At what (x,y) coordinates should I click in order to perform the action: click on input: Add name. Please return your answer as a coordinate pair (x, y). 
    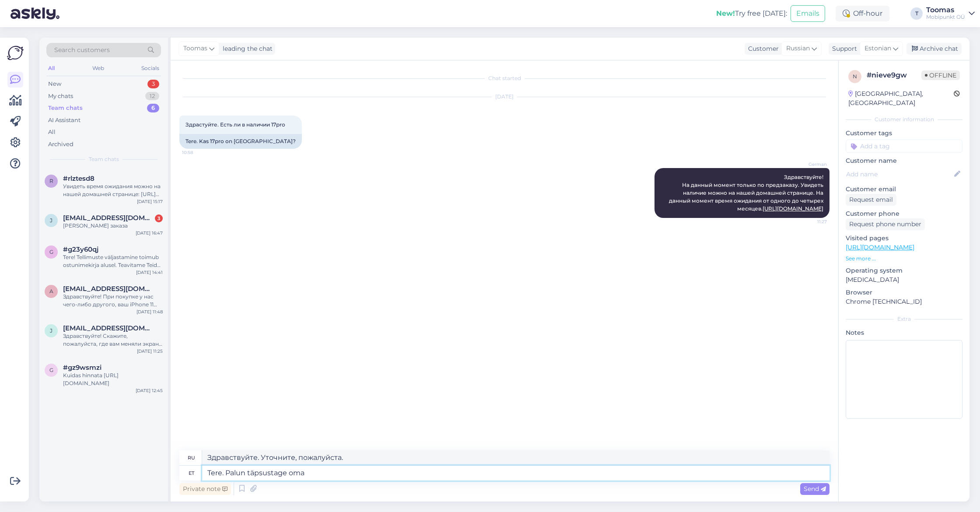
    Looking at the image, I should click on (899, 174).